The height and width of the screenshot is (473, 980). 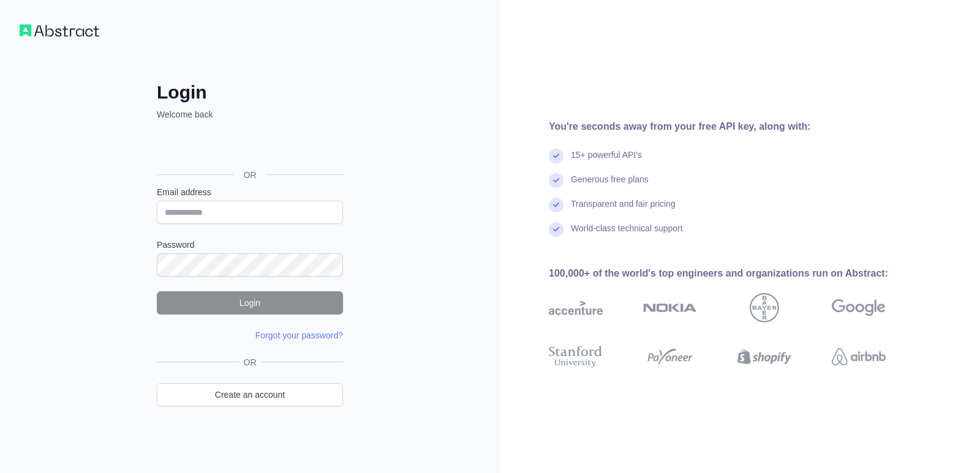 I want to click on img: payoneer, so click(x=669, y=357).